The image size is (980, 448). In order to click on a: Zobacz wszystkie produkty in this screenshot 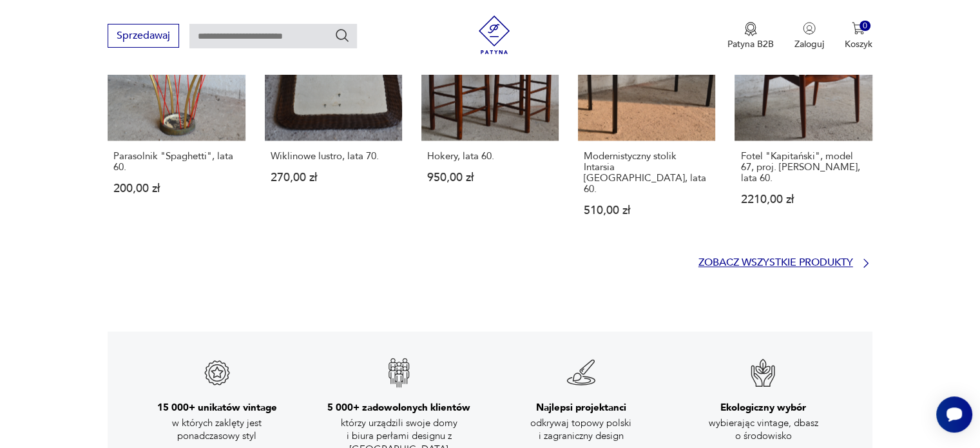, I will do `click(785, 262)`.